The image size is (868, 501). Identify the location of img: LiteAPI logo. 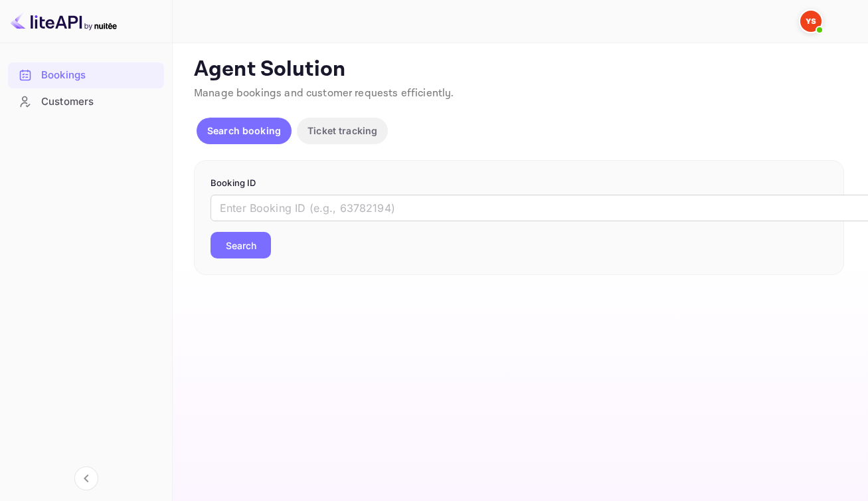
(64, 21).